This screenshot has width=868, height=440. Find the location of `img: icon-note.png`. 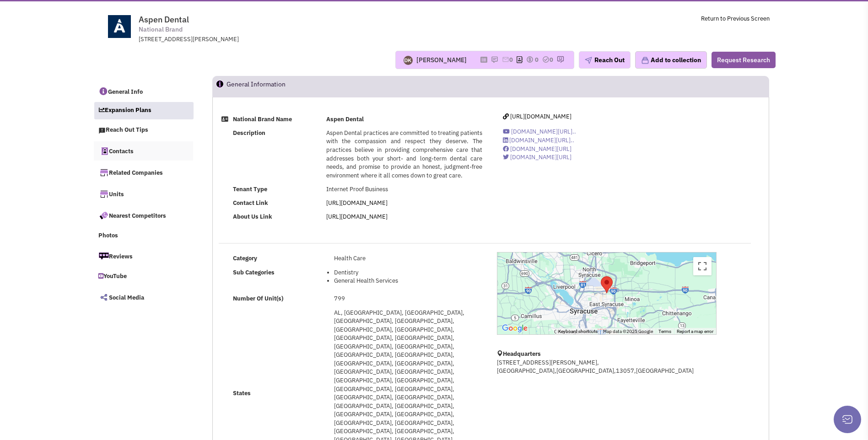

img: icon-note.png is located at coordinates (495, 59).